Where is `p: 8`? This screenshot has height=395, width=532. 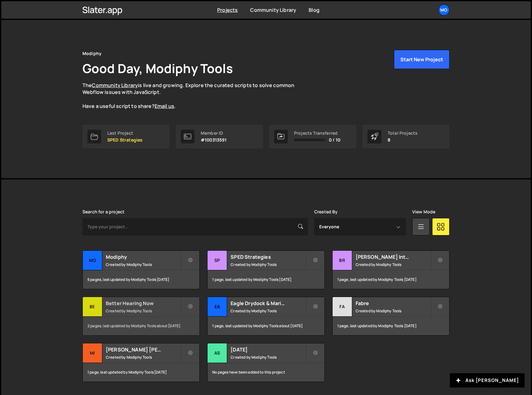
p: 8 is located at coordinates (403, 140).